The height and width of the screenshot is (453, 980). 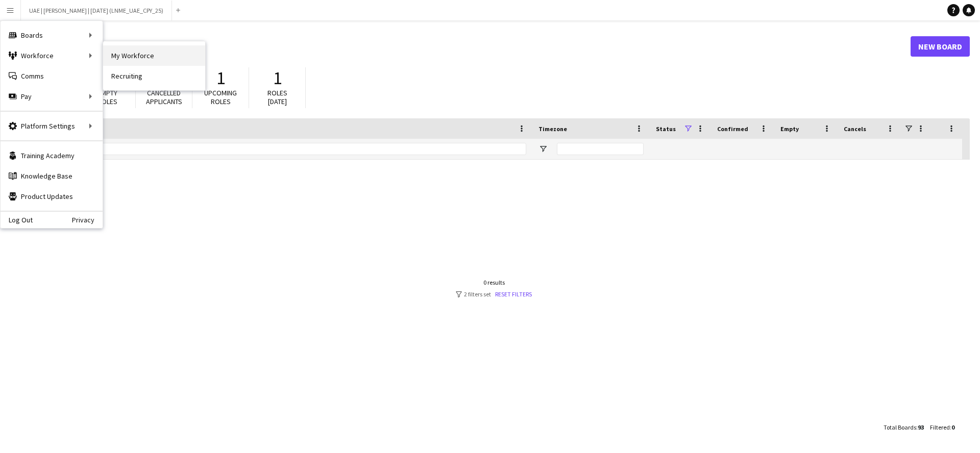 I want to click on a: Training Academy, so click(x=51, y=156).